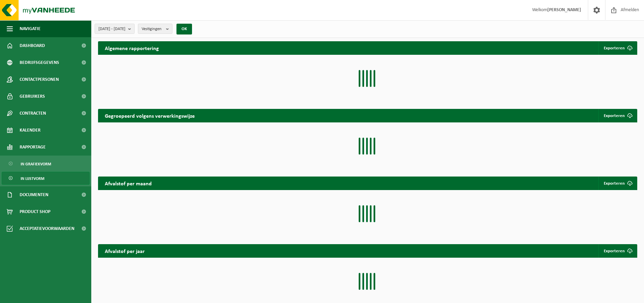 The height and width of the screenshot is (303, 644). I want to click on span: Product Shop, so click(35, 211).